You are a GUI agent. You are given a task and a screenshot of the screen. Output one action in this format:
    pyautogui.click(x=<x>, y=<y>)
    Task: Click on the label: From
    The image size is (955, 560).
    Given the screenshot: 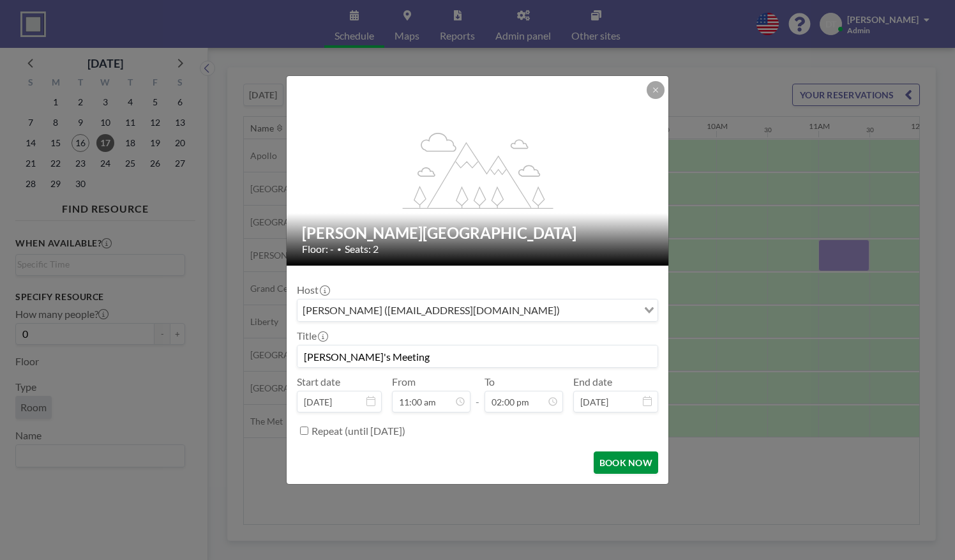 What is the action you would take?
    pyautogui.click(x=403, y=382)
    